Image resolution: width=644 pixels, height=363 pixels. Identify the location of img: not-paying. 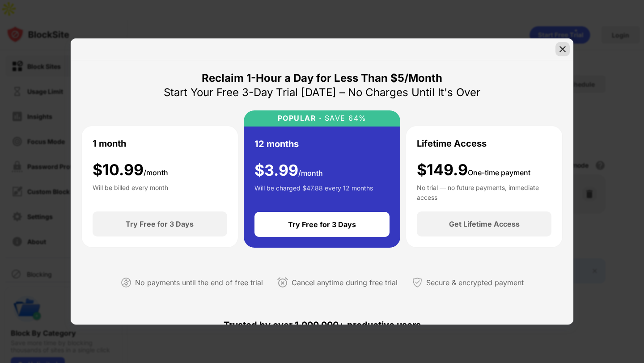
(126, 283).